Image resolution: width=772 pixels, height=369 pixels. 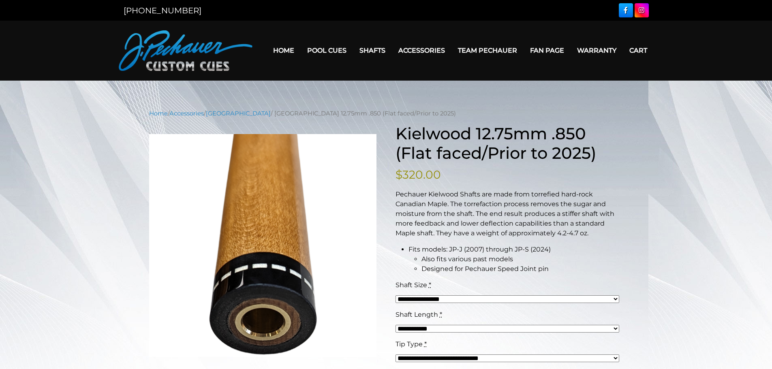 I want to click on p: Pechauer Kielwood Shafts are made from torrefied hard-rock Canadian Maple. The torrefaction proce..., so click(x=509, y=214).